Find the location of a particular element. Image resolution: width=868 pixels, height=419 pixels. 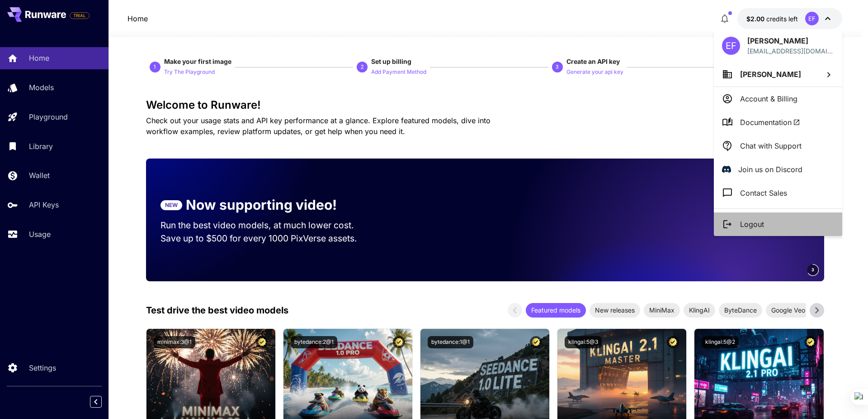

p: Contact Sales is located at coordinates (764, 193).